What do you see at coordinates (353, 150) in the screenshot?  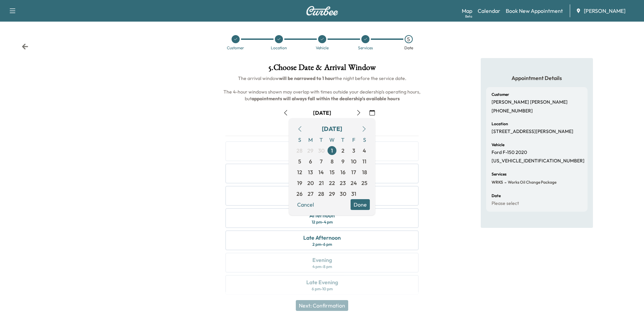 I see `span: 3` at bounding box center [353, 150].